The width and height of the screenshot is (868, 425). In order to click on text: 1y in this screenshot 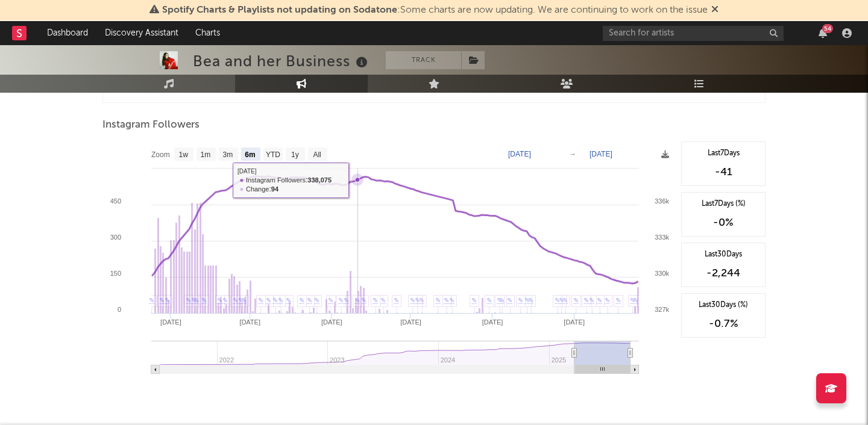, I will do `click(295, 155)`.